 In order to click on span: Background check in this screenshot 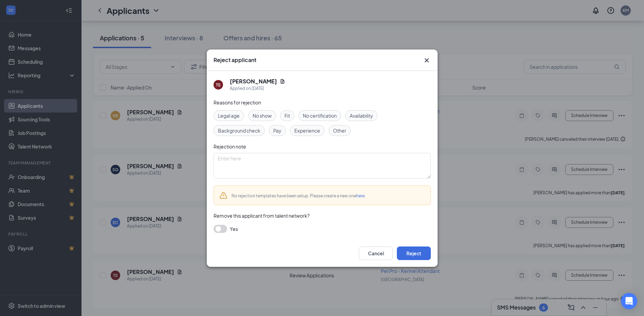, I will do `click(239, 130)`.